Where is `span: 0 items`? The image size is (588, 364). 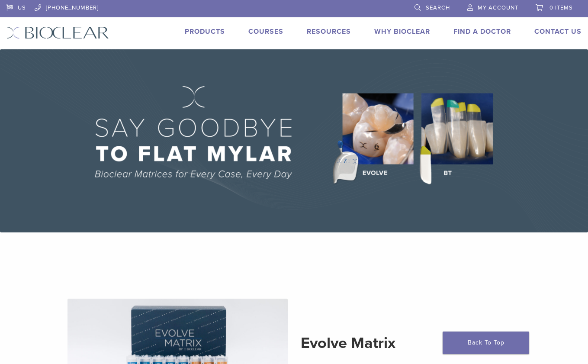 span: 0 items is located at coordinates (562, 8).